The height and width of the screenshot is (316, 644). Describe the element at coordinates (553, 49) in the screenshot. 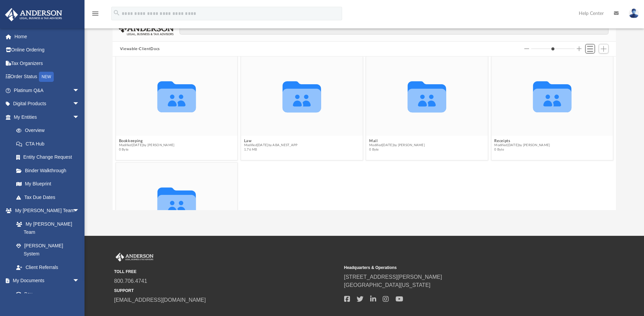

I see `input: Column size` at that location.